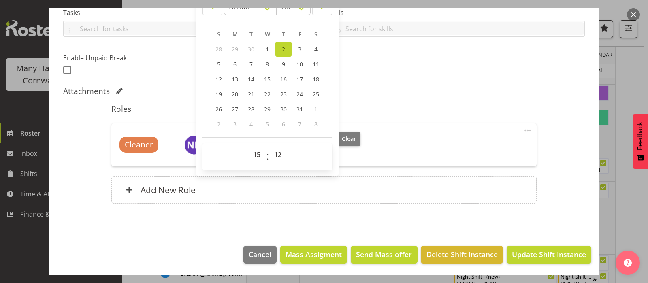  I want to click on span: 13, so click(235, 79).